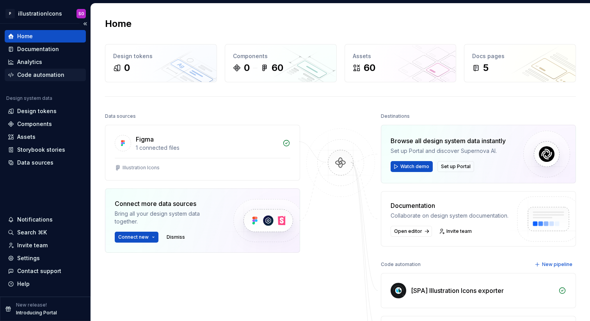  Describe the element at coordinates (35, 220) in the screenshot. I see `div: Notifications` at that location.